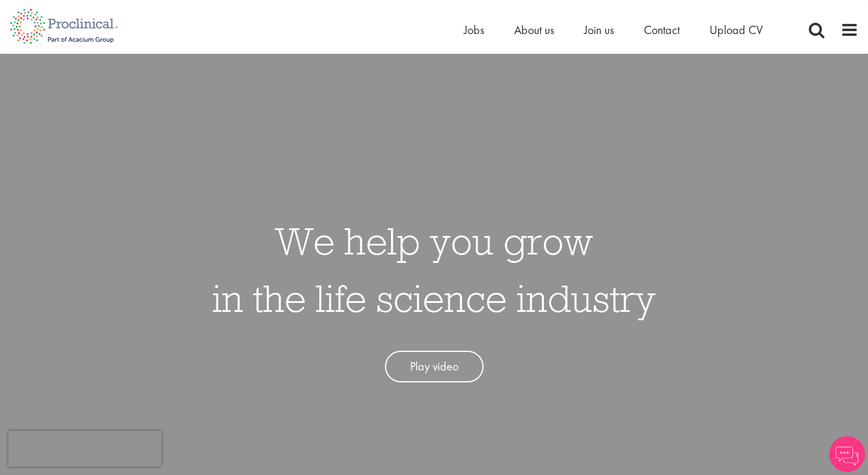  Describe the element at coordinates (434, 269) in the screenshot. I see `h1: We help you grow in the life science industry` at that location.